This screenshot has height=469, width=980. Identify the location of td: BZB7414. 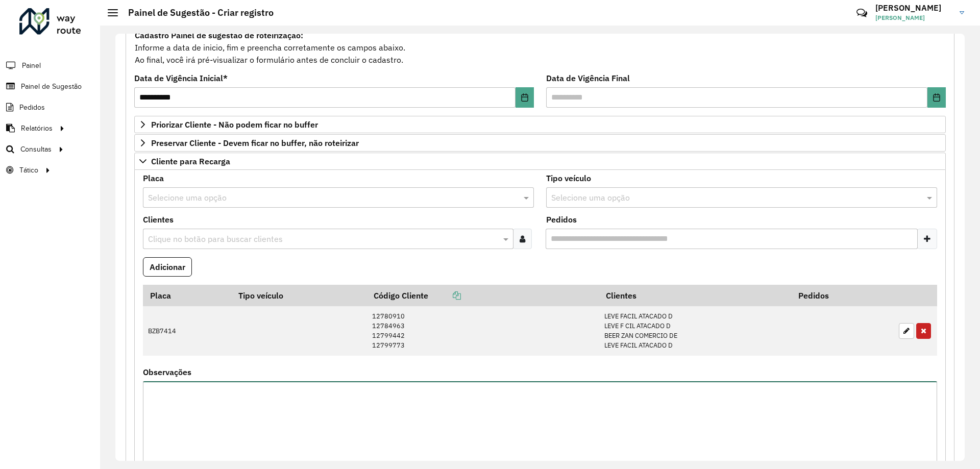
(187, 331).